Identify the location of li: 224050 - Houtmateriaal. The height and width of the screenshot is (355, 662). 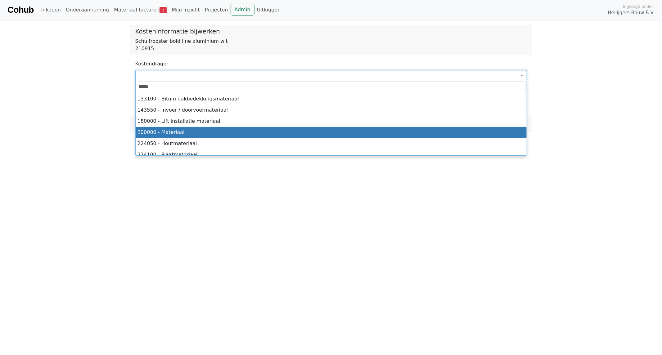
(331, 144).